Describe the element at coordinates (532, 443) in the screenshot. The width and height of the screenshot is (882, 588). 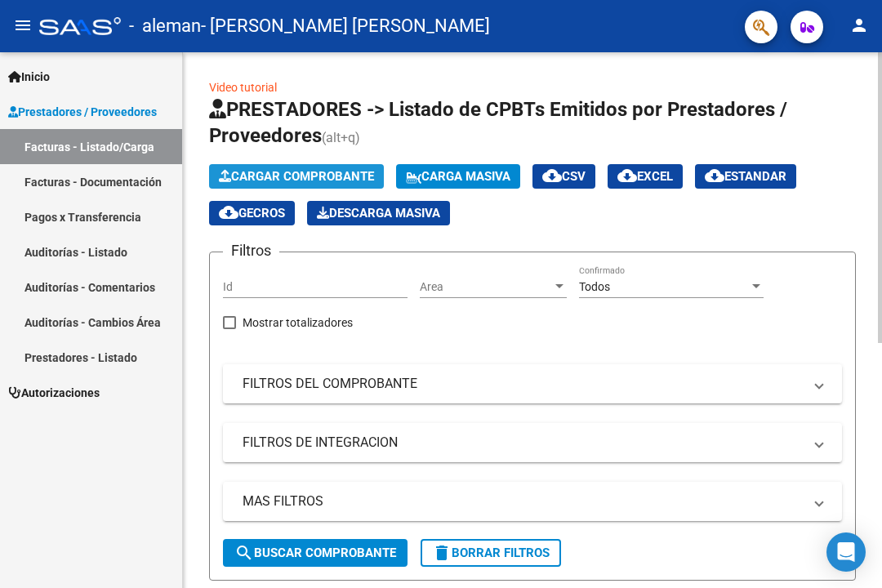
I see `mat-expansion-panel-header: FILTROS DE INTEGRACION` at that location.